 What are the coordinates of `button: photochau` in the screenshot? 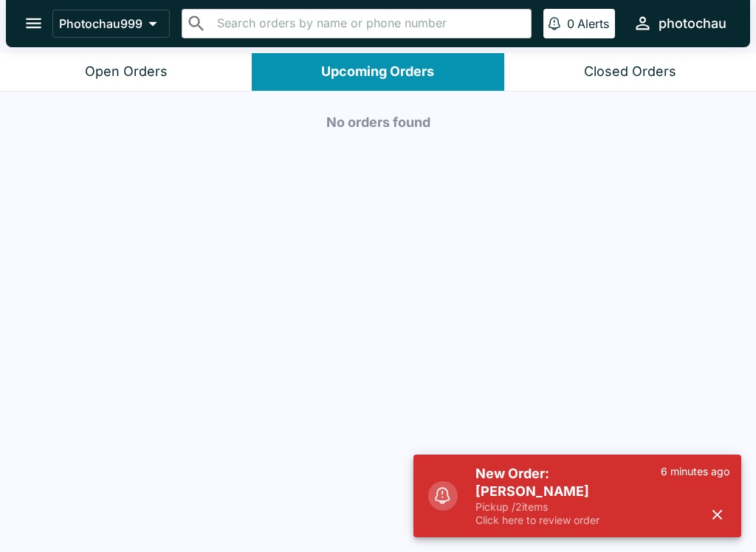 It's located at (679, 23).